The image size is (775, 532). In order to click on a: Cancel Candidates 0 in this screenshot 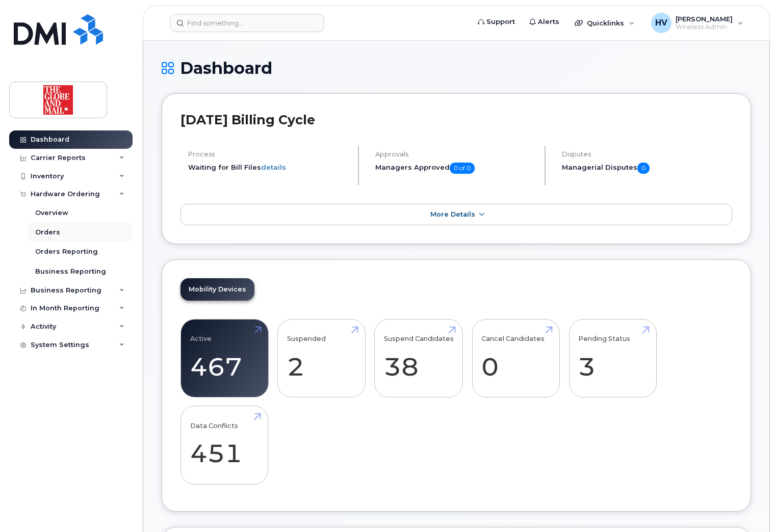, I will do `click(515, 358)`.